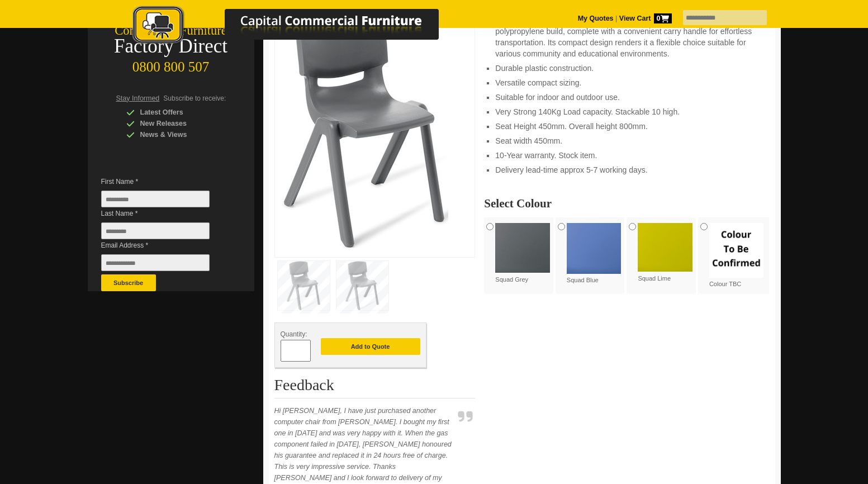  I want to click on div: Commercial Furniture, so click(171, 31).